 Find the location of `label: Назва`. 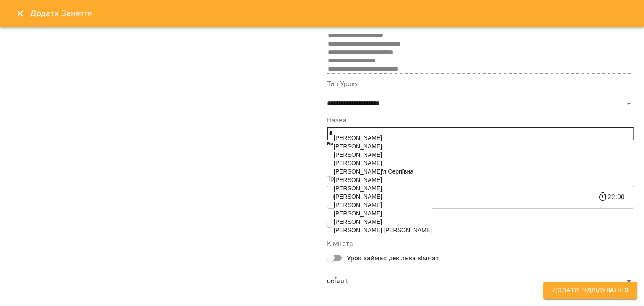

label: Назва is located at coordinates (480, 120).